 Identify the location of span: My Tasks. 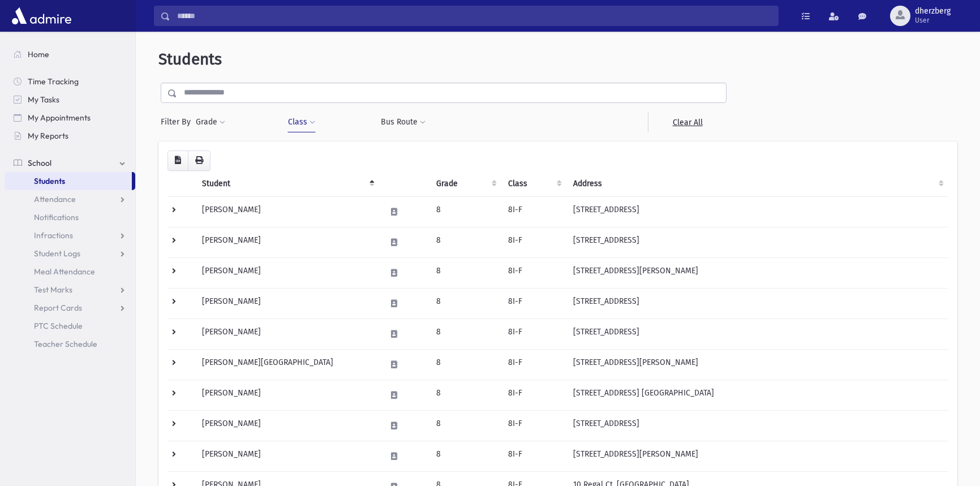
(43, 100).